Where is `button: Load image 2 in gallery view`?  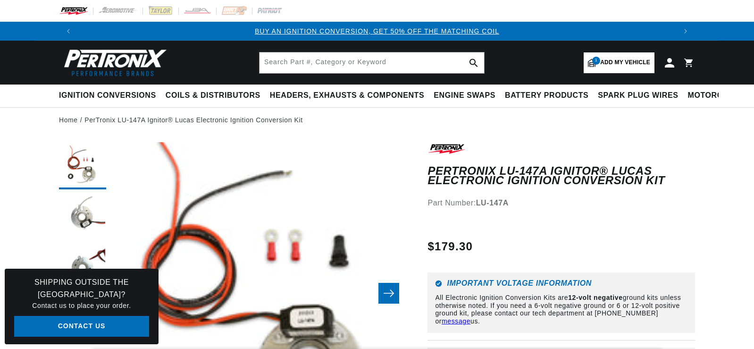 button: Load image 2 in gallery view is located at coordinates (83, 218).